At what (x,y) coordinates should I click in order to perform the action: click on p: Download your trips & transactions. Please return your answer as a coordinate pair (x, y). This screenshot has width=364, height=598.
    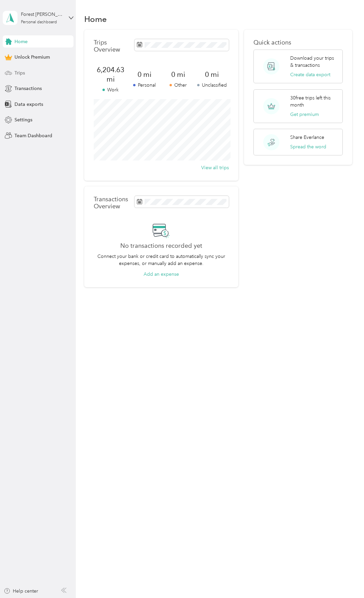
    Looking at the image, I should click on (314, 62).